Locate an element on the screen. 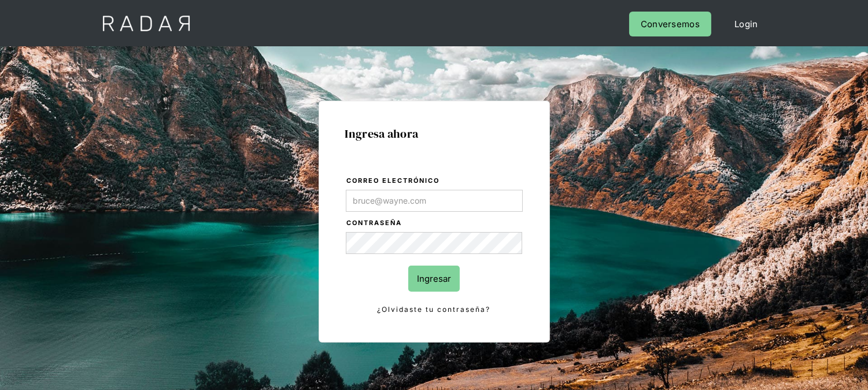  input: Ingresar is located at coordinates (433, 278).